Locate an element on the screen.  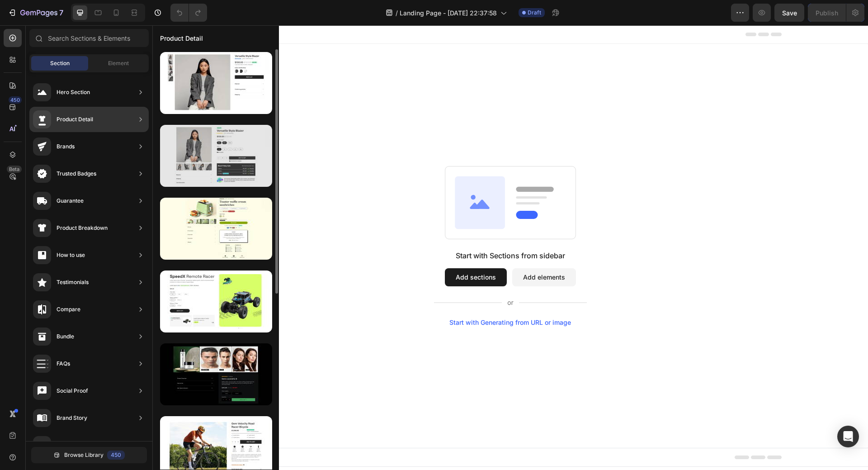
div: Product Breakdown is located at coordinates (82, 228).